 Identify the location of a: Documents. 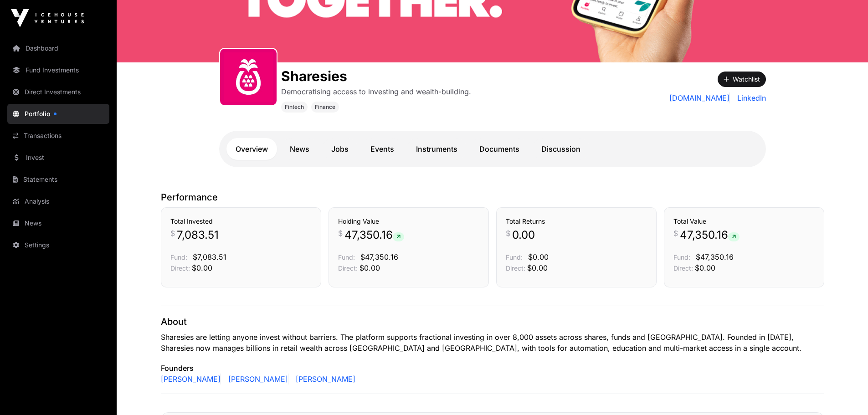
(499, 149).